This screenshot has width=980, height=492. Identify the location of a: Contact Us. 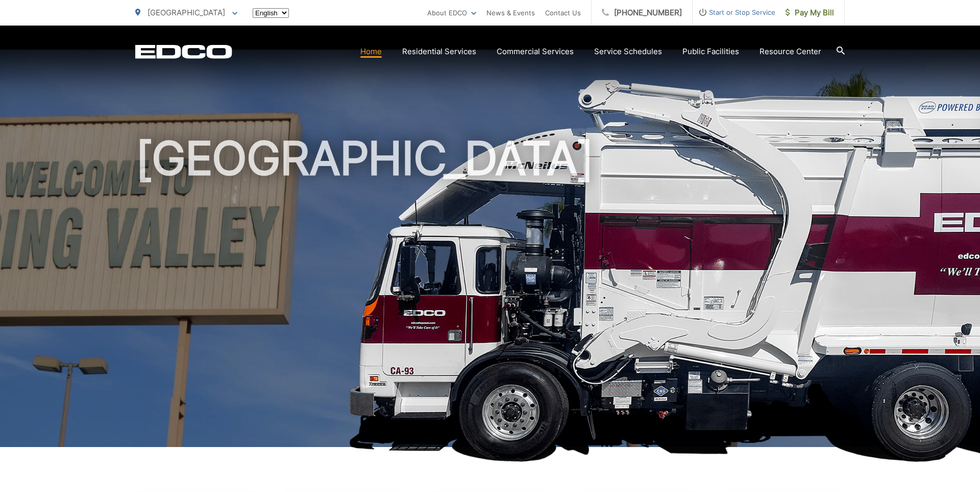
(563, 13).